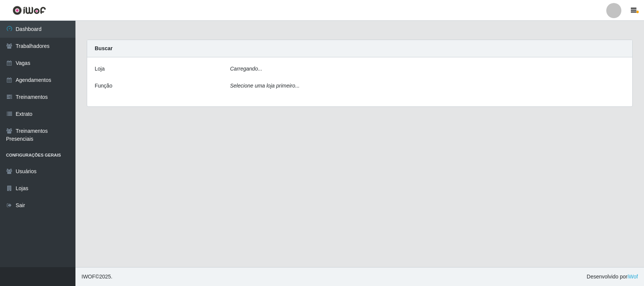 This screenshot has width=644, height=286. I want to click on strong: Buscar, so click(103, 48).